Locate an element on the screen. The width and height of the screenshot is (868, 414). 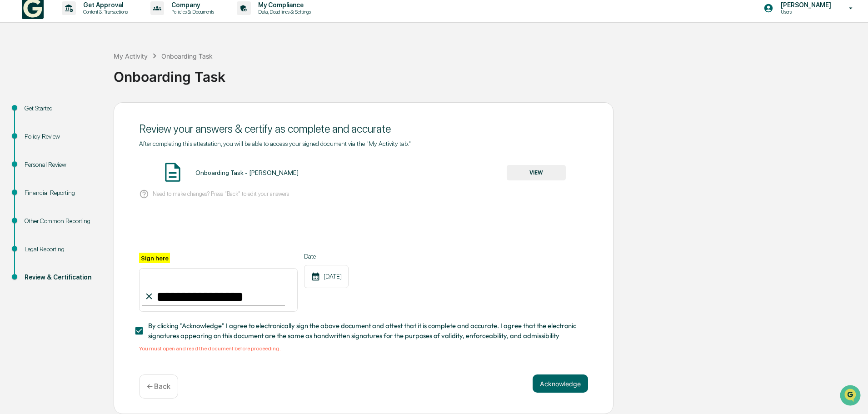
div: Review & Certification is located at coordinates (62, 277).